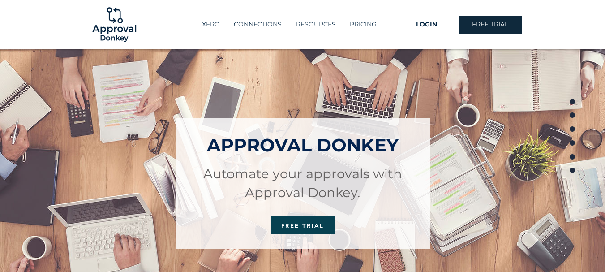 This screenshot has height=272, width=605. Describe the element at coordinates (211, 24) in the screenshot. I see `a: XERO` at that location.